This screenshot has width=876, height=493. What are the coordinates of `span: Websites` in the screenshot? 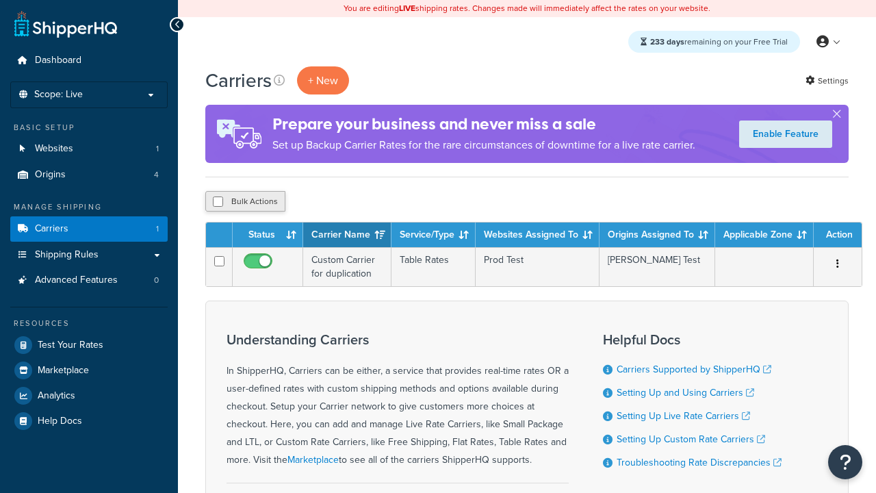 It's located at (54, 148).